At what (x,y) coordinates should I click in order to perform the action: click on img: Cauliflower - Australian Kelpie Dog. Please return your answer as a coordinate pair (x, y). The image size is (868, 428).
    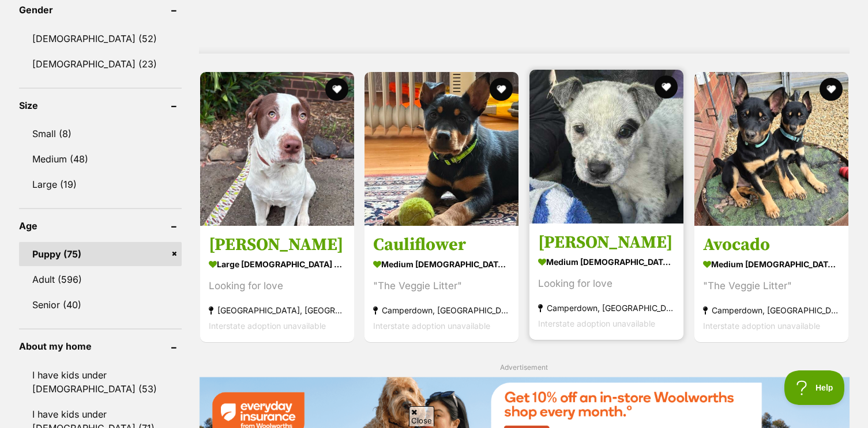
    Looking at the image, I should click on (441, 149).